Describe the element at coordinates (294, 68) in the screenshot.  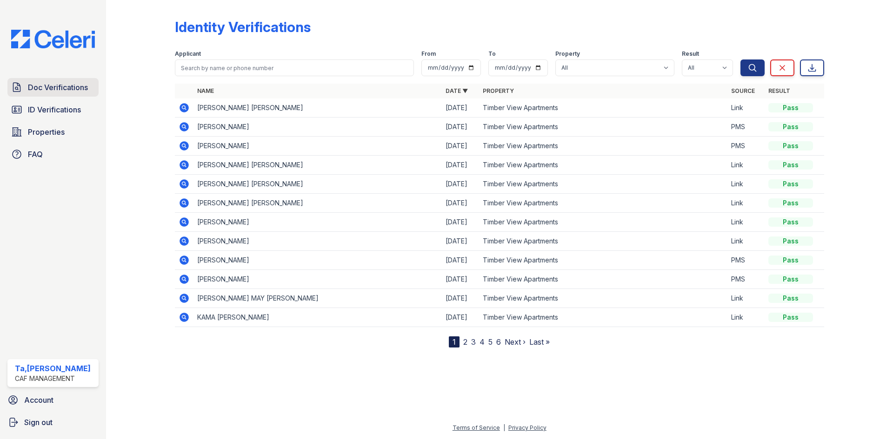
I see `input: Search by name or phone number` at that location.